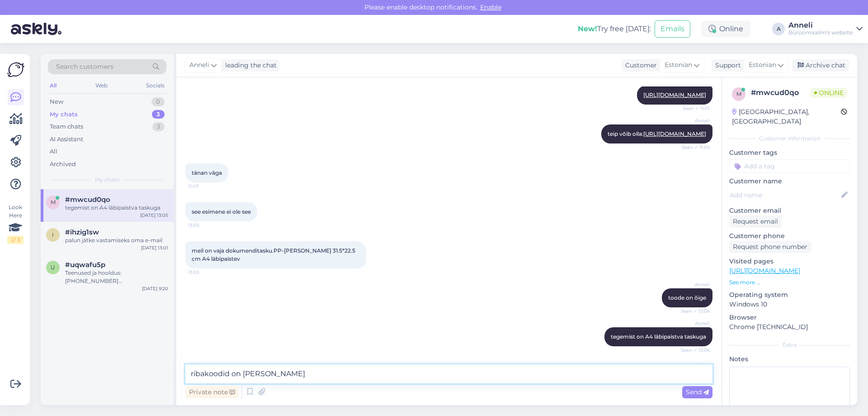 The image size is (868, 416). What do you see at coordinates (53, 234) in the screenshot?
I see `span: i` at bounding box center [53, 234].